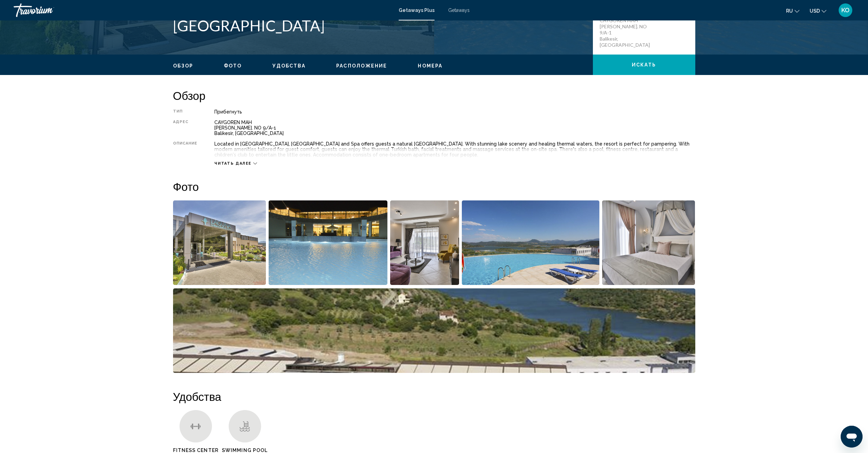 This screenshot has height=453, width=868. I want to click on span: ru, so click(789, 11).